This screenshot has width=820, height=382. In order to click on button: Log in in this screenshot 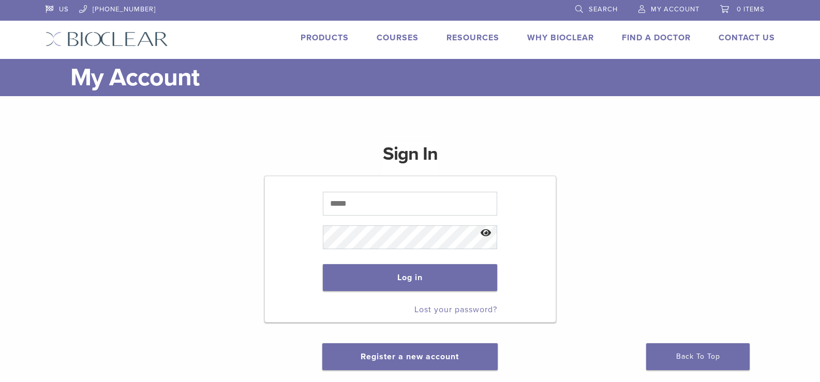, I will do `click(410, 278)`.